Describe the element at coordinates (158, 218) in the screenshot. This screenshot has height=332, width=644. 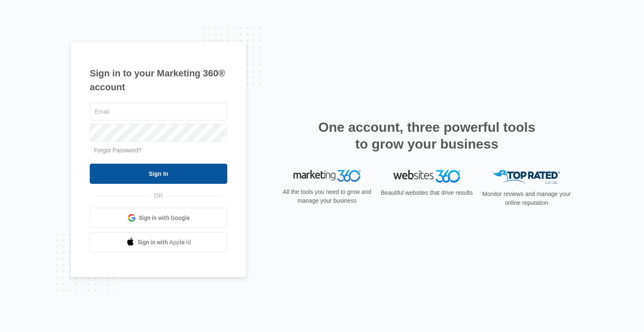
I see `a: Sign in with Google` at that location.